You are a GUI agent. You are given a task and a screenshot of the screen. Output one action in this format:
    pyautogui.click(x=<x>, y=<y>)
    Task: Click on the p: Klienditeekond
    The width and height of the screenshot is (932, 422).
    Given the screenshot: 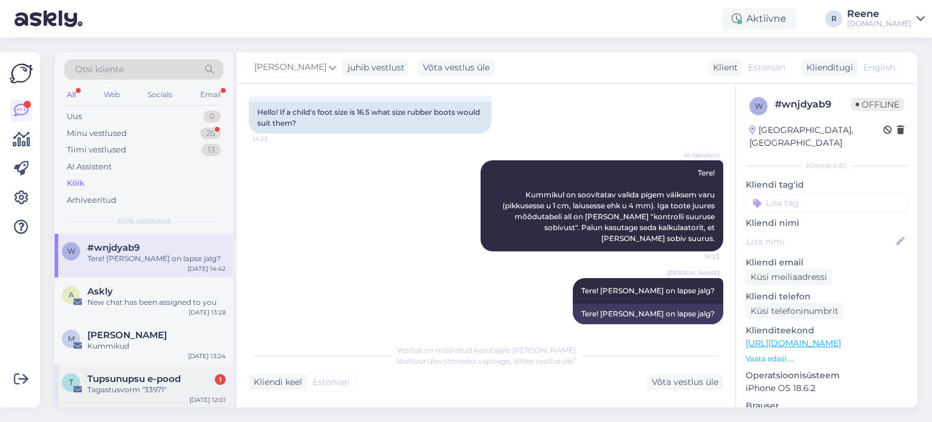 What is the action you would take?
    pyautogui.click(x=827, y=330)
    